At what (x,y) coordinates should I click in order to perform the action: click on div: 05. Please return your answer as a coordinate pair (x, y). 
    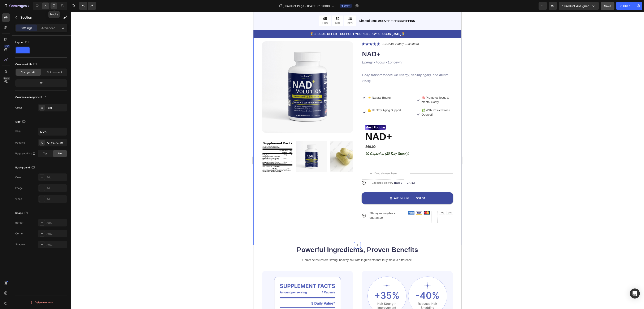
    Looking at the image, I should click on (72, 7).